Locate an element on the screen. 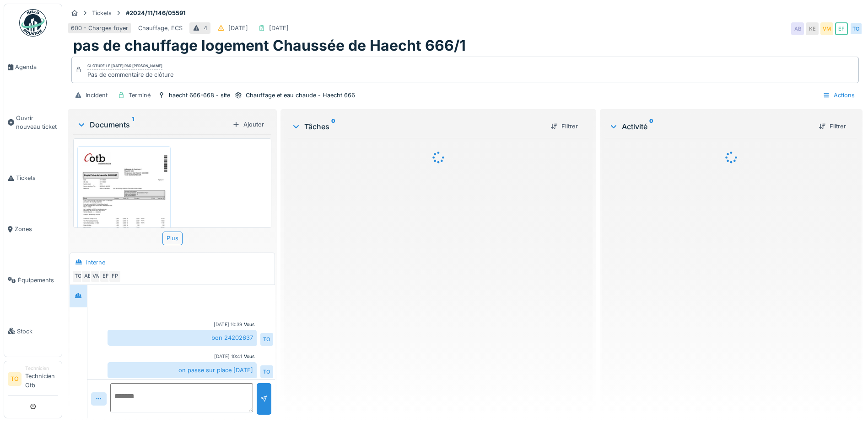  span: Ouvrir nouveau ticket is located at coordinates (37, 123).